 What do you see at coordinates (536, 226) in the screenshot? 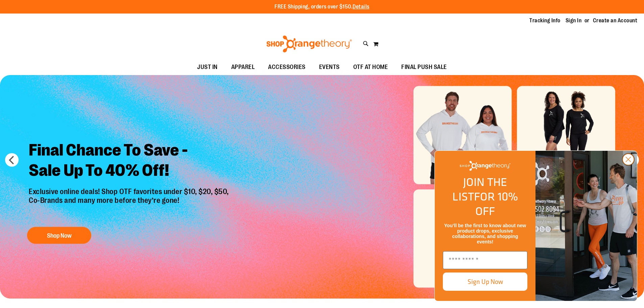
I see `div: FLYOUT Form` at bounding box center [536, 226].